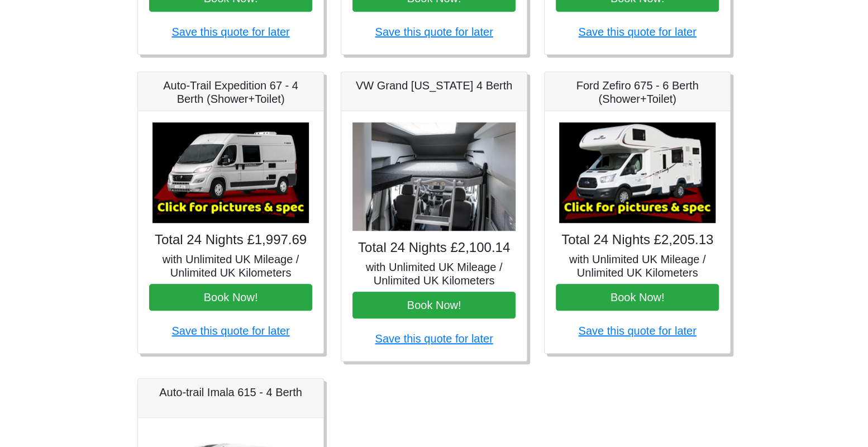  What do you see at coordinates (638, 173) in the screenshot?
I see `img: Ford Zefiro 675 - 6 Berth (Shower+Toilet)` at bounding box center [638, 173].